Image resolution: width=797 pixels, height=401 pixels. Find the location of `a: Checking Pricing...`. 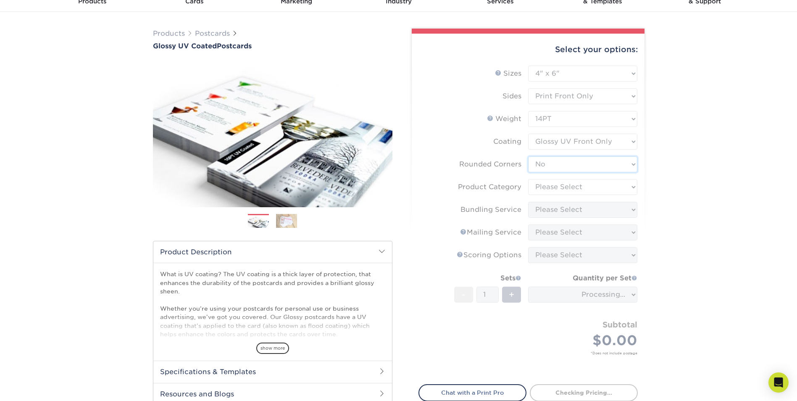

a: Checking Pricing... is located at coordinates (584, 393).